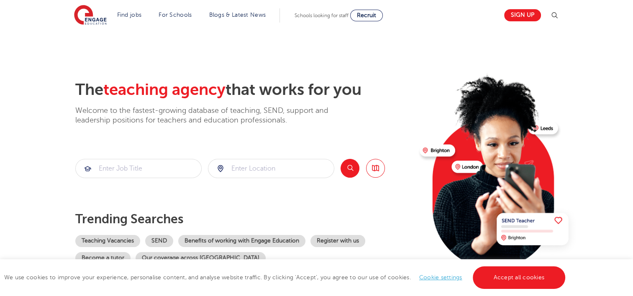 The width and height of the screenshot is (633, 296). What do you see at coordinates (440, 277) in the screenshot?
I see `a: Cookie settings` at bounding box center [440, 277].